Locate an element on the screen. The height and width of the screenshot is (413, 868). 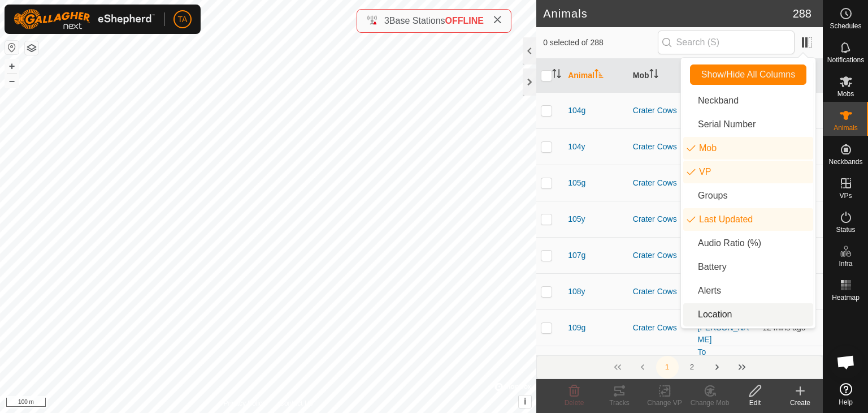
a: Privacy Policy is located at coordinates (245, 403).